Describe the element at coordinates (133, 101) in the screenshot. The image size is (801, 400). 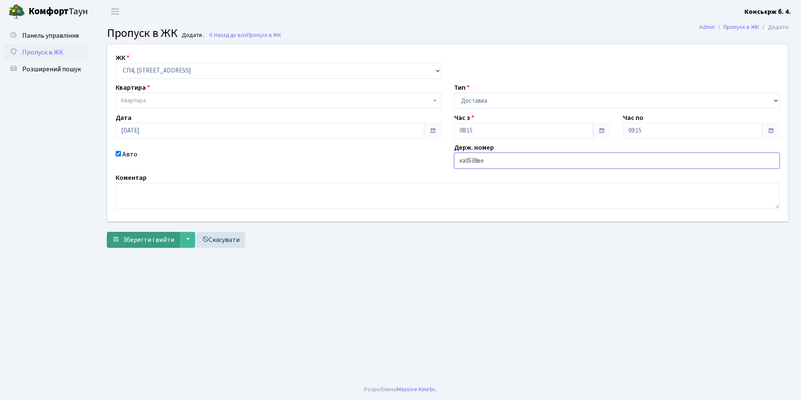
I see `span: Квартира` at that location.